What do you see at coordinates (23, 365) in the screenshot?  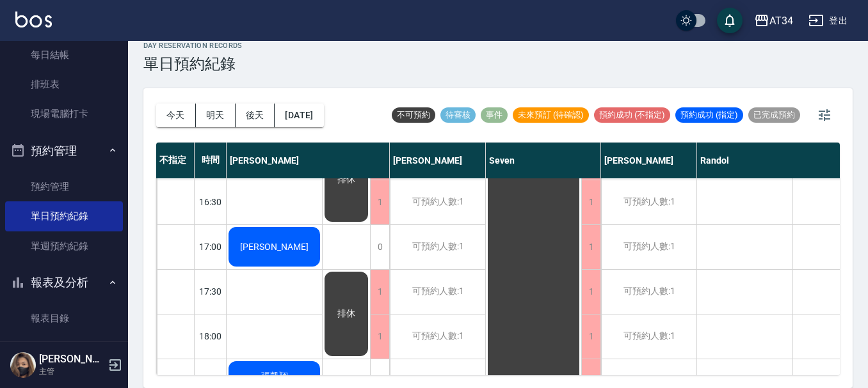 I see `img: Person` at bounding box center [23, 365].